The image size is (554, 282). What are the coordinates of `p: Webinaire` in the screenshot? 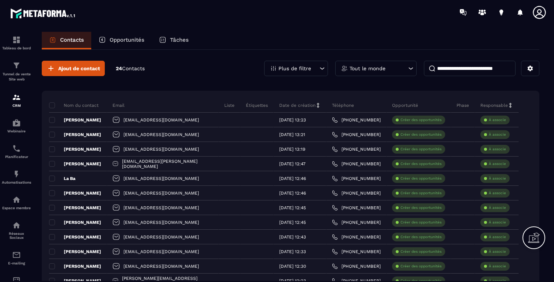 It's located at (16, 131).